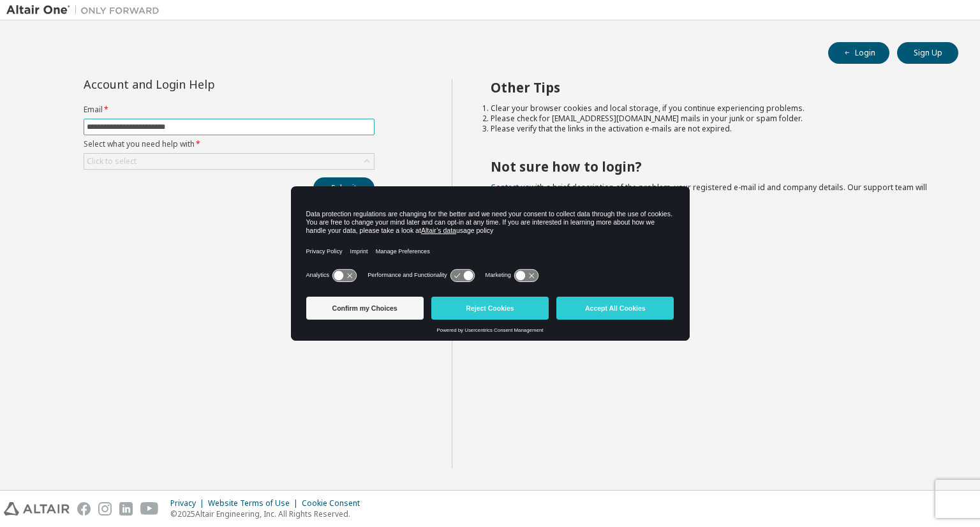 The width and height of the screenshot is (980, 527). Describe the element at coordinates (714, 129) in the screenshot. I see `li: Please verify that the links in the activation e-mails are not expired.` at that location.